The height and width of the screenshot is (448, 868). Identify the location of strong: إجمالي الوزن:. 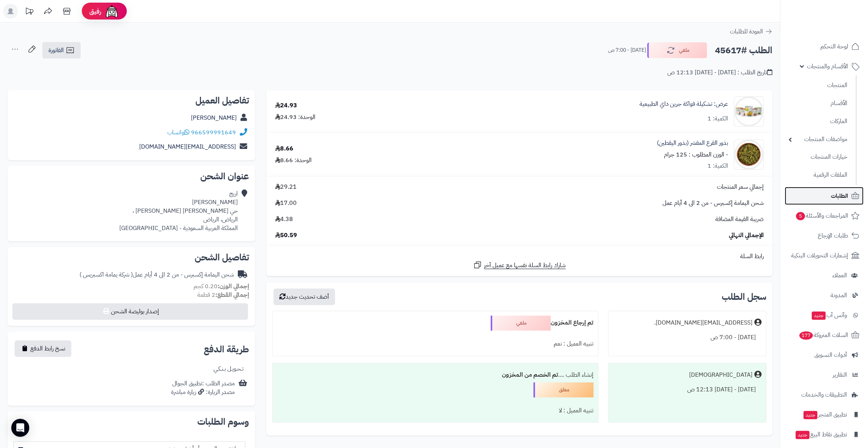
(233, 286).